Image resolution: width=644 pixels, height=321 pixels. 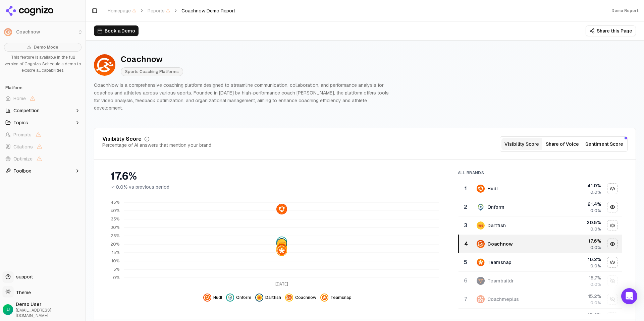 What do you see at coordinates (496, 207) in the screenshot?
I see `div: Onform` at bounding box center [496, 207].